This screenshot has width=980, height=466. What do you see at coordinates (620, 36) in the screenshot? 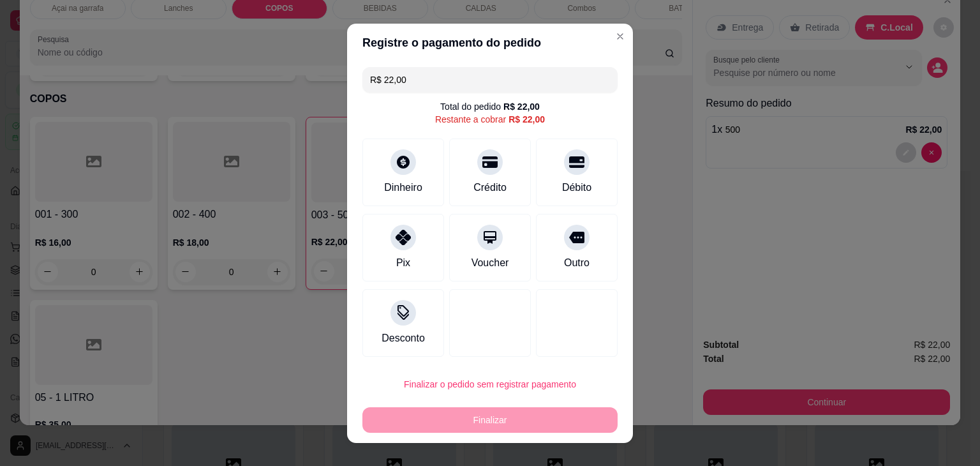
I see `button: Close` at bounding box center [620, 36].